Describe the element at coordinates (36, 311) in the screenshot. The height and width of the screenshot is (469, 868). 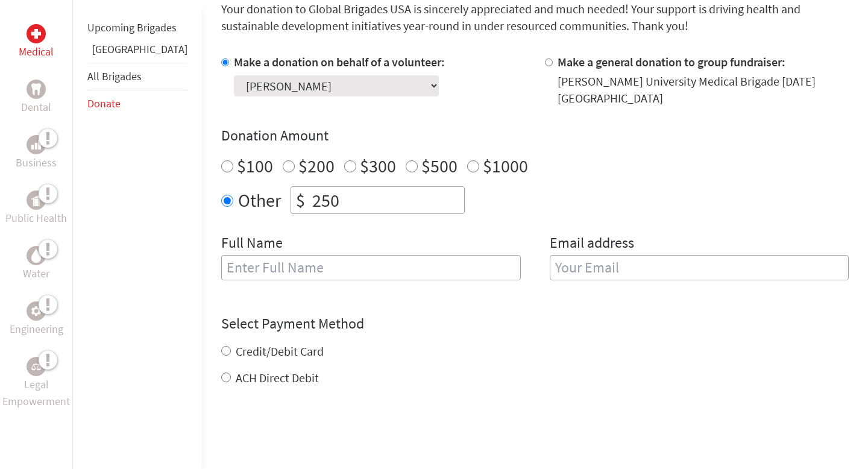
I see `div: Engineering` at that location.